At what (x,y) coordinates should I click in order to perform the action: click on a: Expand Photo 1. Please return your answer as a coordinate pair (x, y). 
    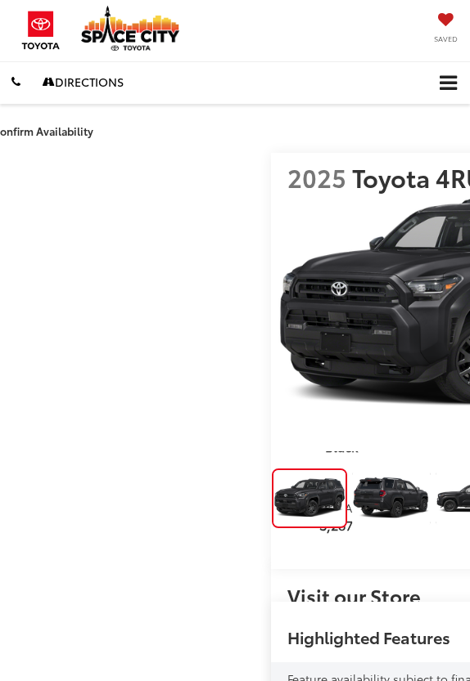
    Looking at the image, I should click on (391, 498).